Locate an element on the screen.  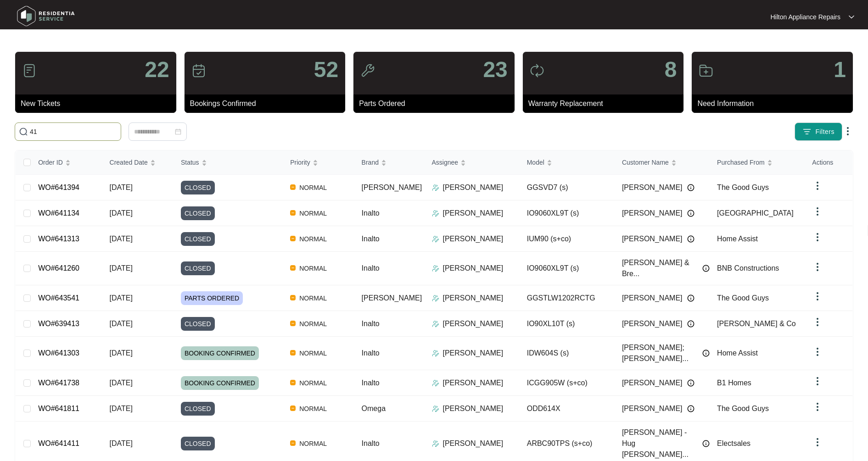
a: WO#641394 is located at coordinates (59, 187).